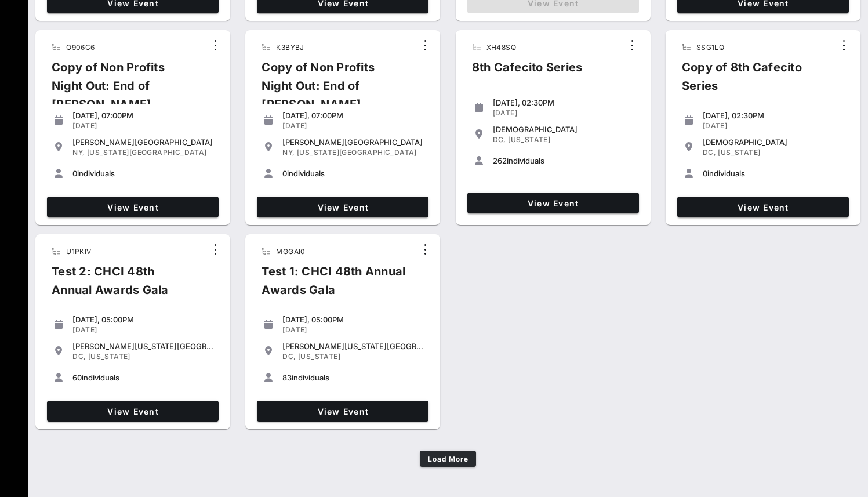 Image resolution: width=868 pixels, height=497 pixels. Describe the element at coordinates (449, 459) in the screenshot. I see `span: Load More` at that location.